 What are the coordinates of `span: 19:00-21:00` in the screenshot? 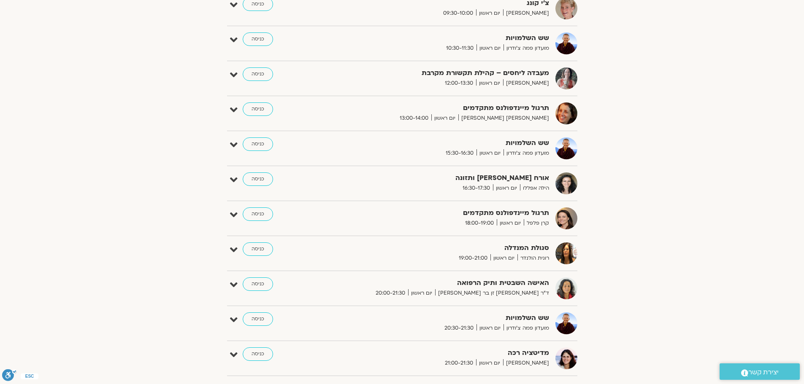 It's located at (473, 258).